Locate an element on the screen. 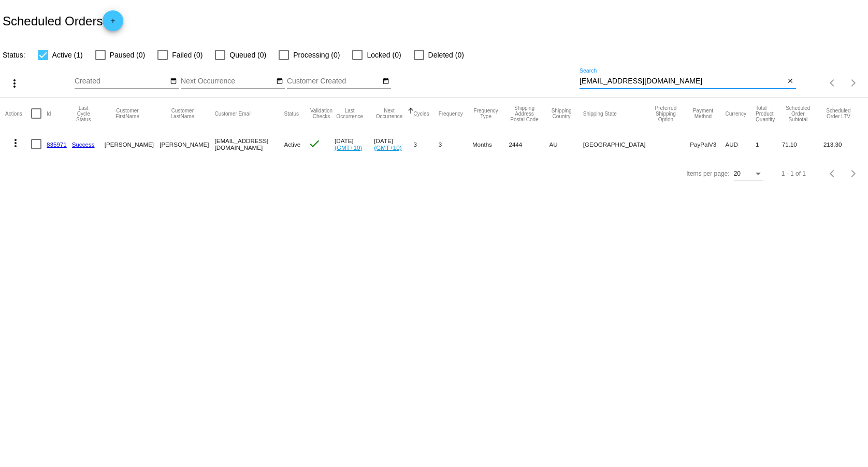 The image size is (868, 467). mat-cell: PayPalV3 is located at coordinates (707, 144).